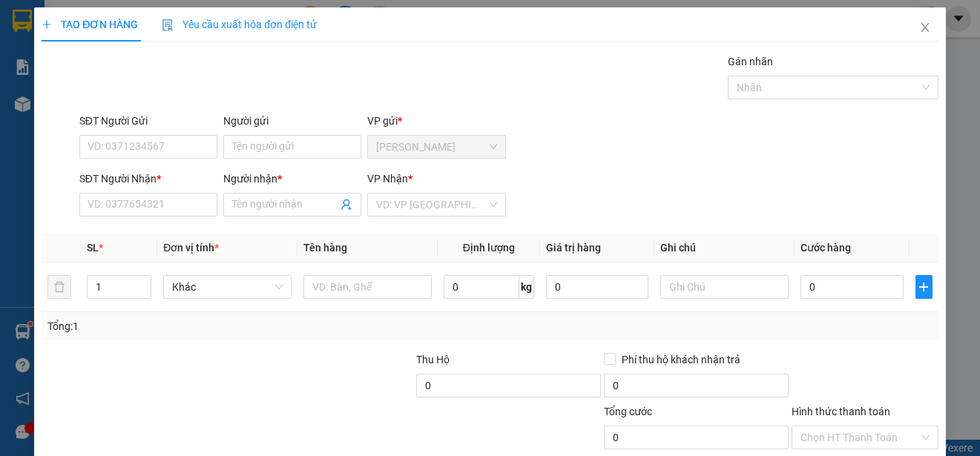  Describe the element at coordinates (367, 287) in the screenshot. I see `input: VD: Bàn, Ghế` at that location.